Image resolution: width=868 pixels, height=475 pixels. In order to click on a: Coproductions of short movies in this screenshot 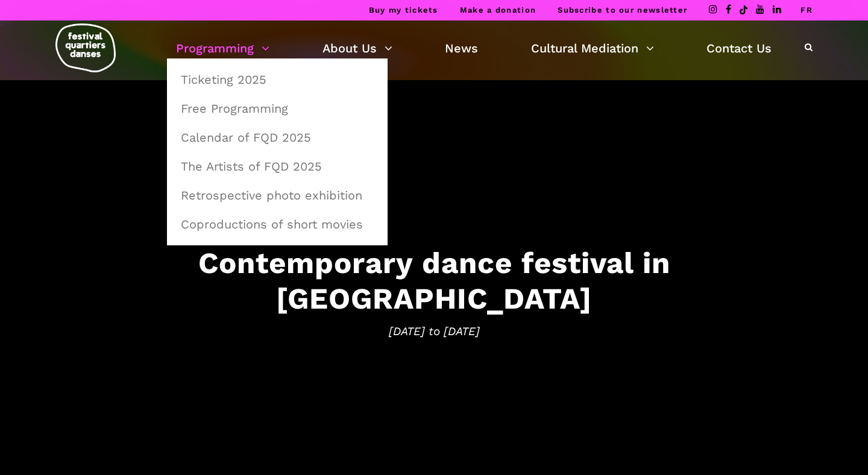, I will do `click(277, 225)`.